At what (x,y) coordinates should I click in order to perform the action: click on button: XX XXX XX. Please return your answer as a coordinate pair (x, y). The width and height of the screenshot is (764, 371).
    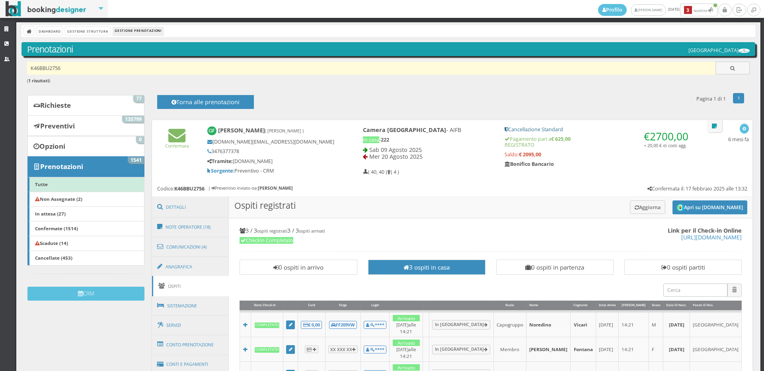
    Looking at the image, I should click on (343, 349).